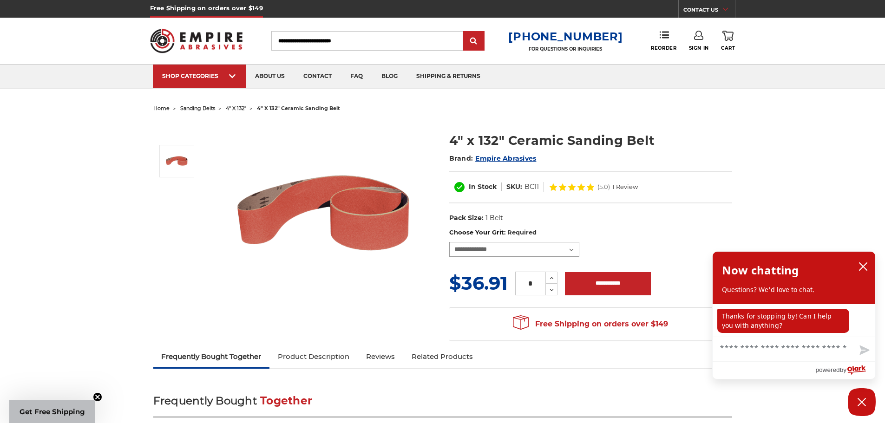  What do you see at coordinates (161, 108) in the screenshot?
I see `a: home` at bounding box center [161, 108].